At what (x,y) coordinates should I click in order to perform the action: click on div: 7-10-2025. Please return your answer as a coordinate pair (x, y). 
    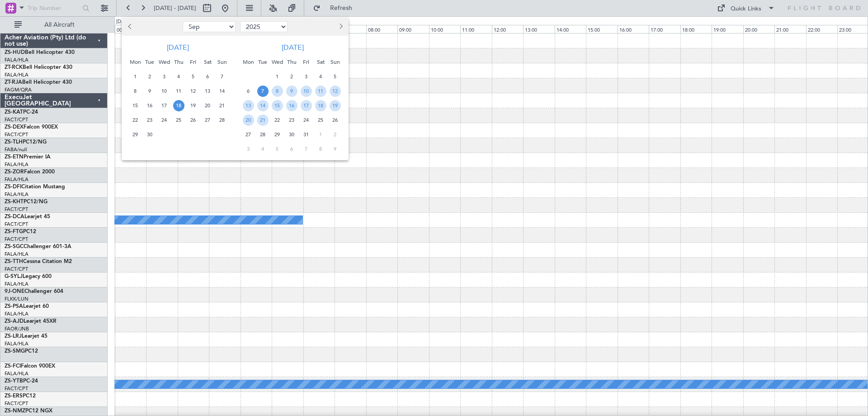
    Looking at the image, I should click on (262, 91).